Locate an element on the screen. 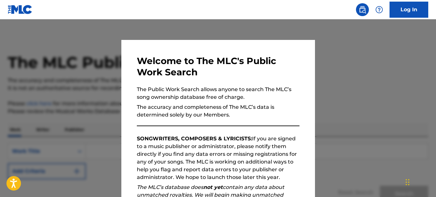  p: The Public Work Search allows anyone to search The MLC’s song ownership database free of charge. is located at coordinates (218, 93).